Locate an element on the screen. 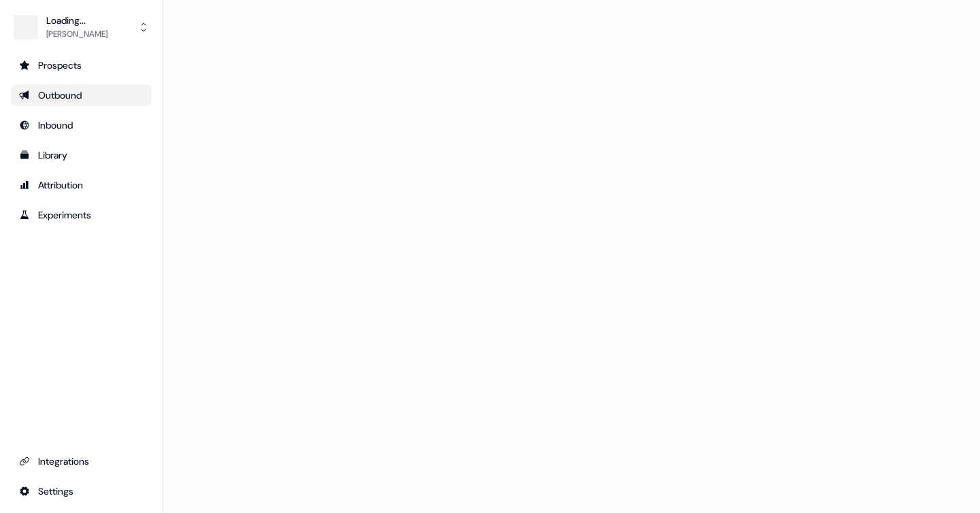  a: Go to outbound experience is located at coordinates (81, 95).